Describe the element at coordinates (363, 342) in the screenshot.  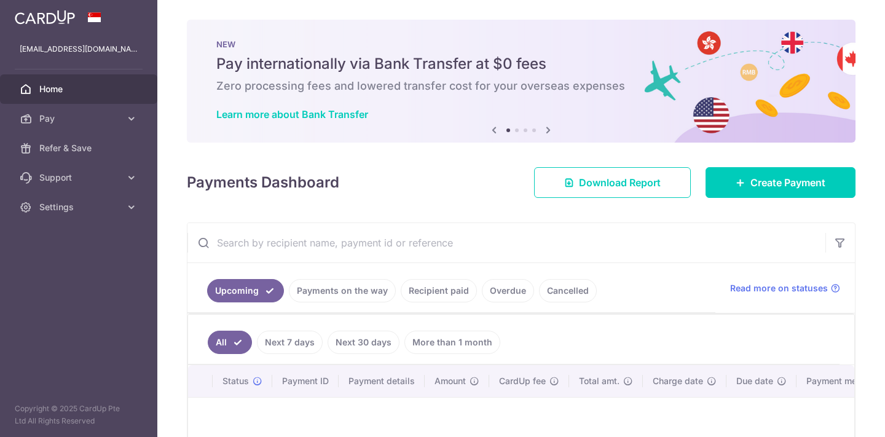
I see `a: Next 30 days` at that location.